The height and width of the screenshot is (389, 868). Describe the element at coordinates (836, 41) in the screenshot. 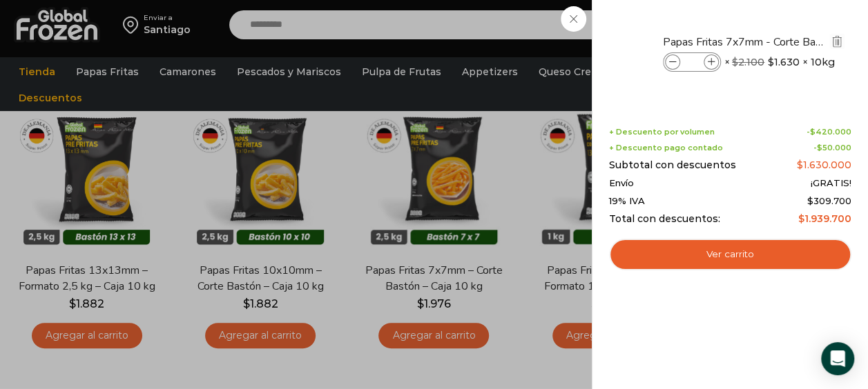

I see `img: Eliminar Papas Fritas 7x7mm - Corte Bastón - Caja 10 kg del carrito` at that location.